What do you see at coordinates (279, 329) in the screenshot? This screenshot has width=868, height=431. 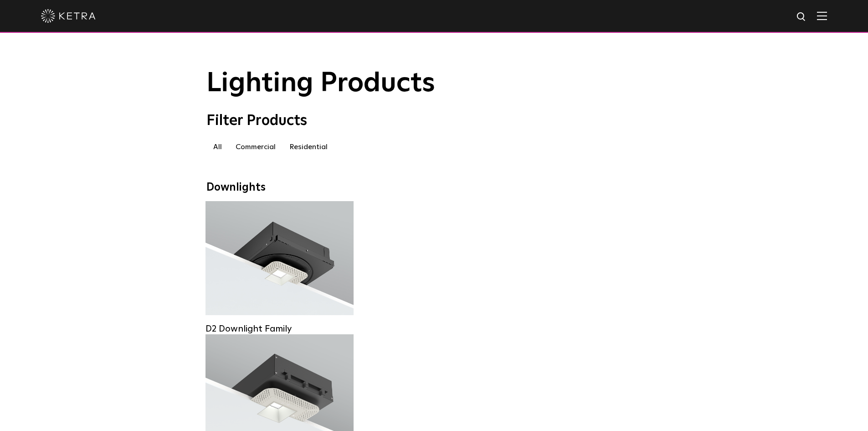 I see `div: D2 Downlight Family` at bounding box center [279, 329].